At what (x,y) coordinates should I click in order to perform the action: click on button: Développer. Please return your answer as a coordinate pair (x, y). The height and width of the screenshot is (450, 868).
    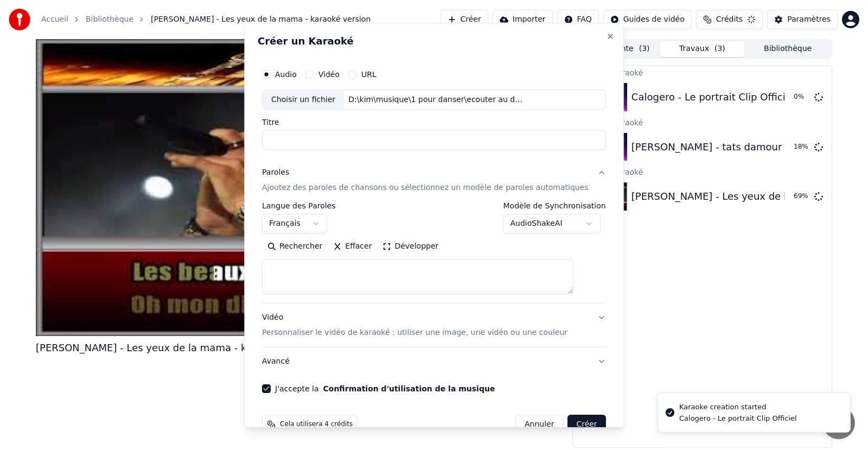
    Looking at the image, I should click on (411, 246).